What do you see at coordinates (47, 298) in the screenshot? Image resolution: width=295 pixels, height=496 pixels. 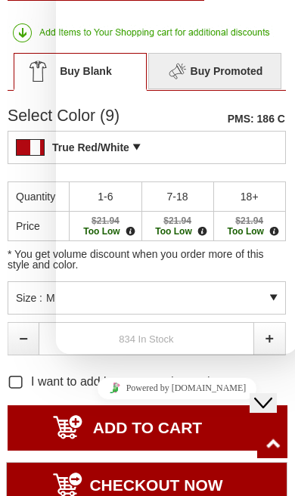 I see `div: M` at bounding box center [47, 298].